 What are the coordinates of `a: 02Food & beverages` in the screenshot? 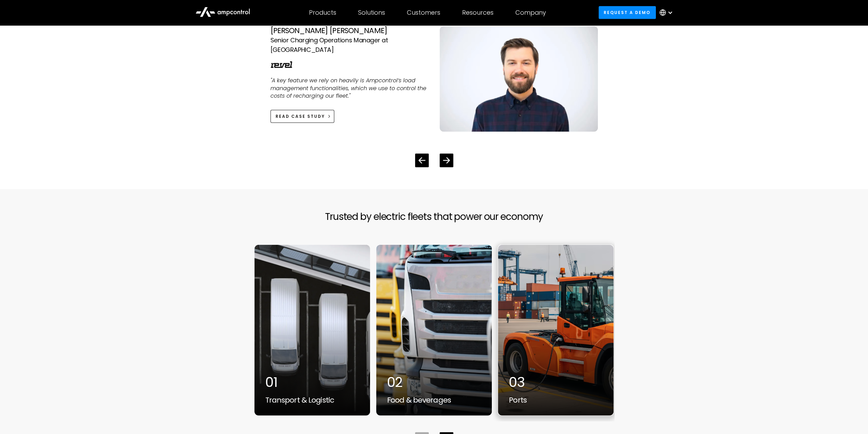 It's located at (434, 330).